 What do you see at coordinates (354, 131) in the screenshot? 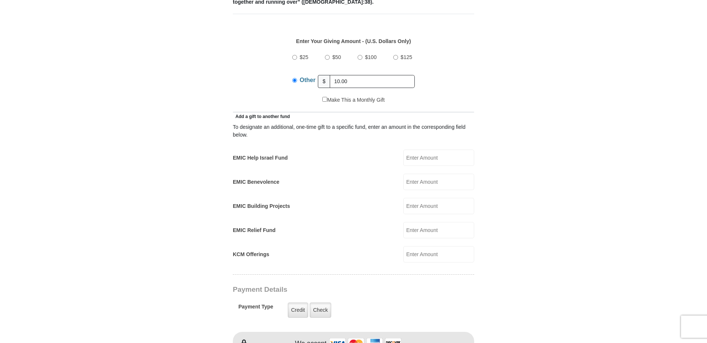
I see `div: To designate an additional, one-time gift to a specific fund, enter an amount in the correspondin...` at bounding box center [354, 131].